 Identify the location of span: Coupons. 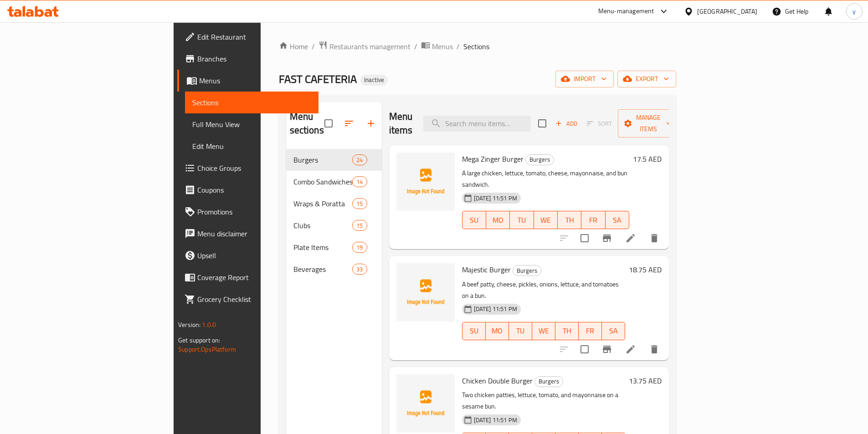
(254, 190).